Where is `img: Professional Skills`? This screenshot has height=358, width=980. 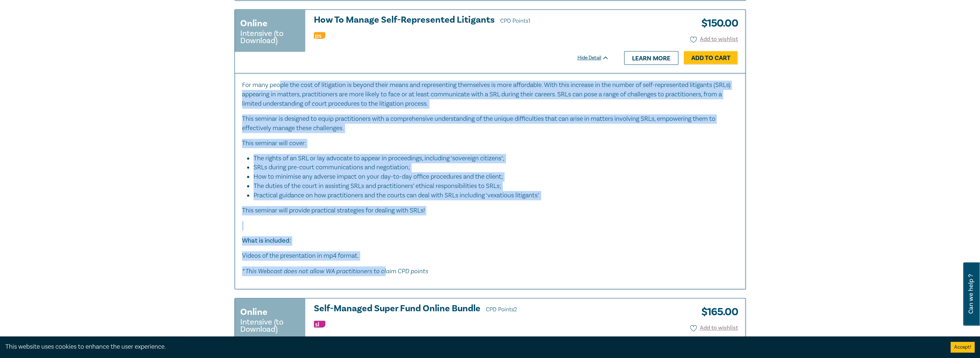 img: Professional Skills is located at coordinates (320, 35).